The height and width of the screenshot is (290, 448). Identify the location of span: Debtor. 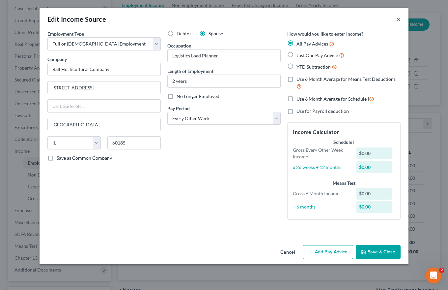
(184, 33).